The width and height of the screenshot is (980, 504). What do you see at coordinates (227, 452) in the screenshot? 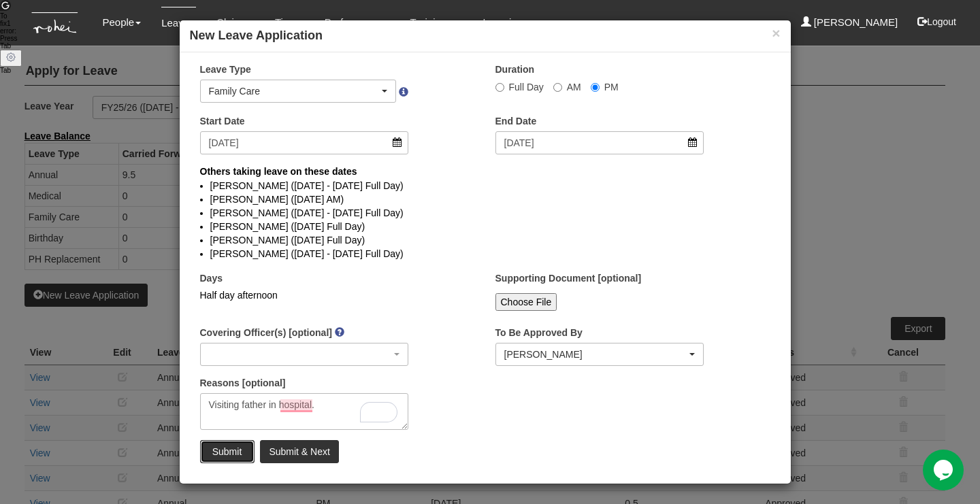
I see `input: Submit` at bounding box center [227, 452].